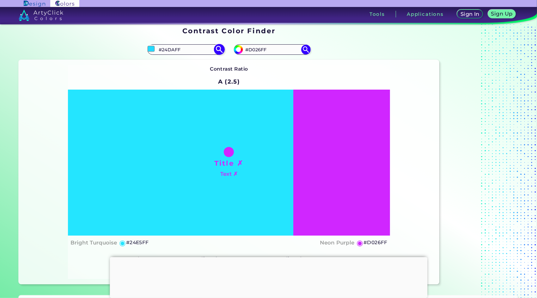 Image resolution: width=537 pixels, height=298 pixels. What do you see at coordinates (273, 49) in the screenshot?
I see `input: type color 2..` at bounding box center [273, 49].